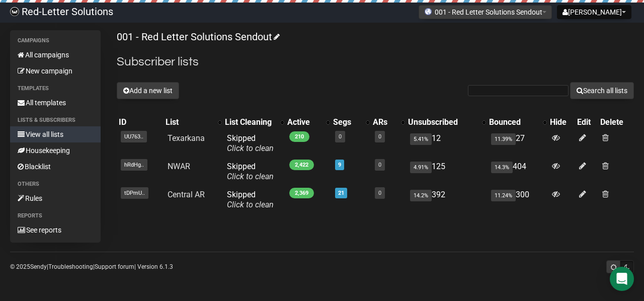 The image size is (644, 301). What do you see at coordinates (502, 167) in the screenshot?
I see `span: 14.3%` at bounding box center [502, 167].